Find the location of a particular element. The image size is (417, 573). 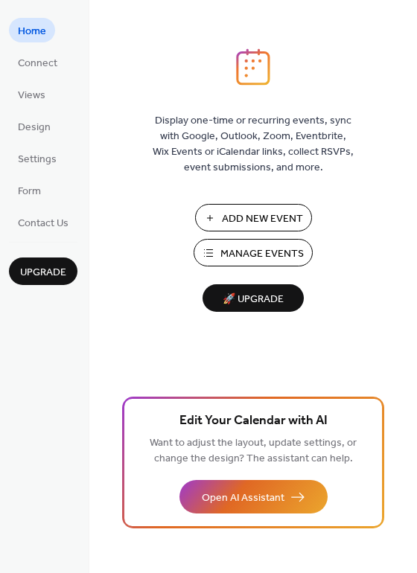

span: Home is located at coordinates (32, 31).